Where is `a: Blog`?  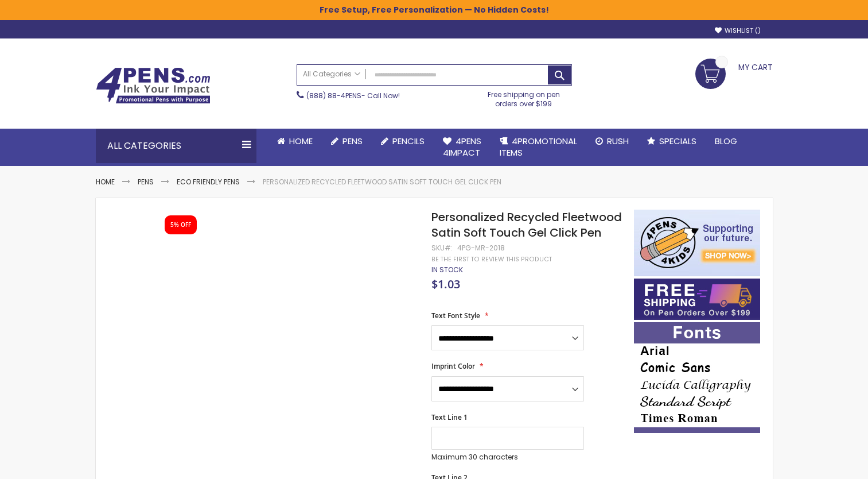
a: Blog is located at coordinates (726, 141).